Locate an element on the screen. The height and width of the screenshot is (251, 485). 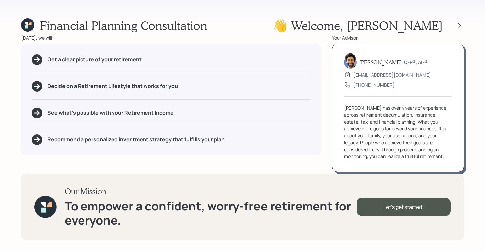
h5: Recommend a personalized investment strategy that fulfills your plan is located at coordinates (136, 139).